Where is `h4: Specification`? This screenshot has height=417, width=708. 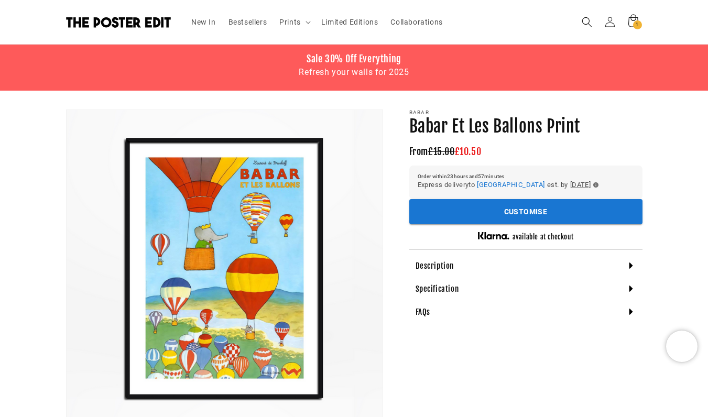
h4: Specification is located at coordinates (437, 289).